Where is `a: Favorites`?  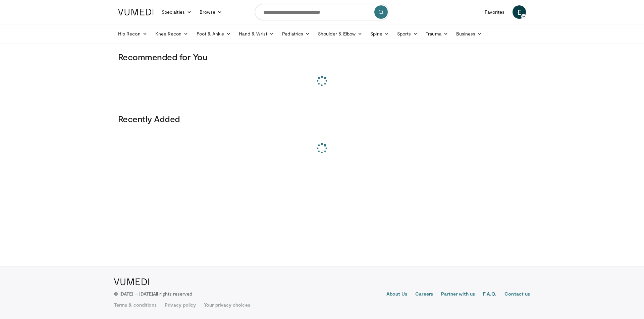
a: Favorites is located at coordinates (495, 12).